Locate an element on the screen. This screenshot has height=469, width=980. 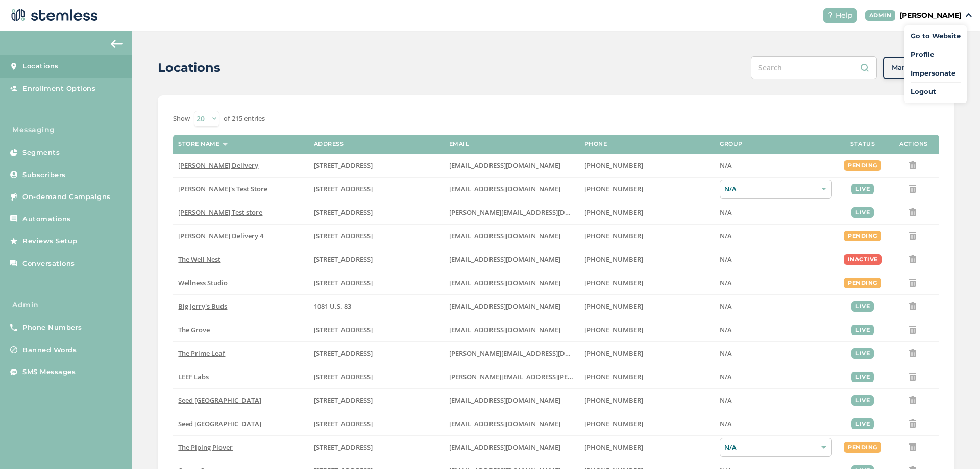
label: Show is located at coordinates (181, 119).